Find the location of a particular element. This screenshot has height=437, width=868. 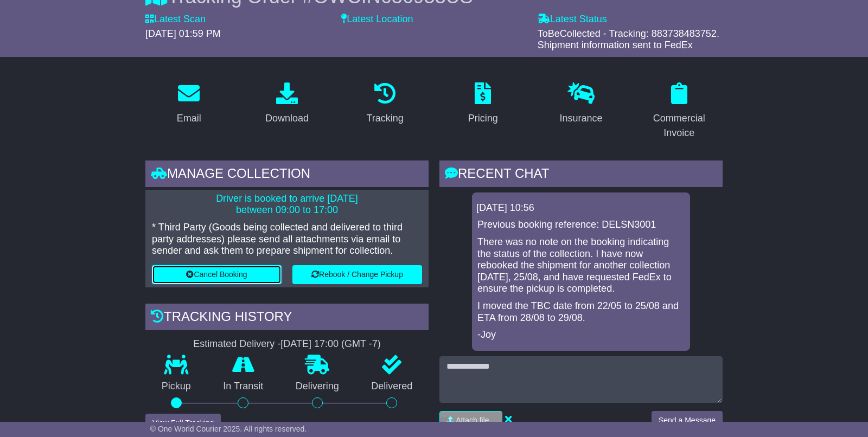

button: Cancel Booking is located at coordinates (216, 274).